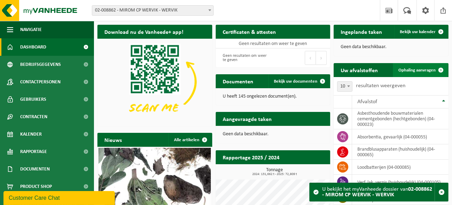 The width and height of the screenshot is (452, 205). I want to click on p: U heeft 145 ongelezen document(en)., so click(273, 96).